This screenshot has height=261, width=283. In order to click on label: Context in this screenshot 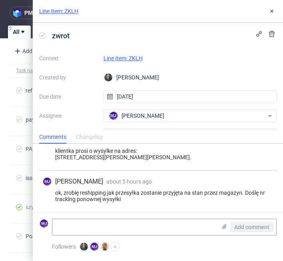, I will do `click(68, 58)`.